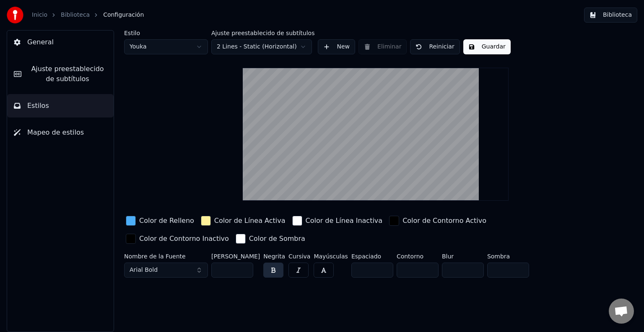 The image size is (644, 332). What do you see at coordinates (250, 221) in the screenshot?
I see `div: Color de Línea Activa` at bounding box center [250, 221].